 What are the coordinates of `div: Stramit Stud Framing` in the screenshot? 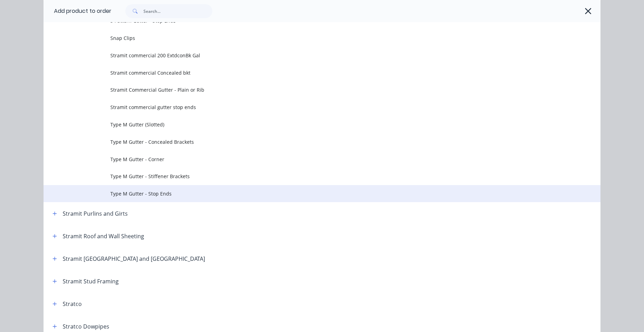 It's located at (90, 281).